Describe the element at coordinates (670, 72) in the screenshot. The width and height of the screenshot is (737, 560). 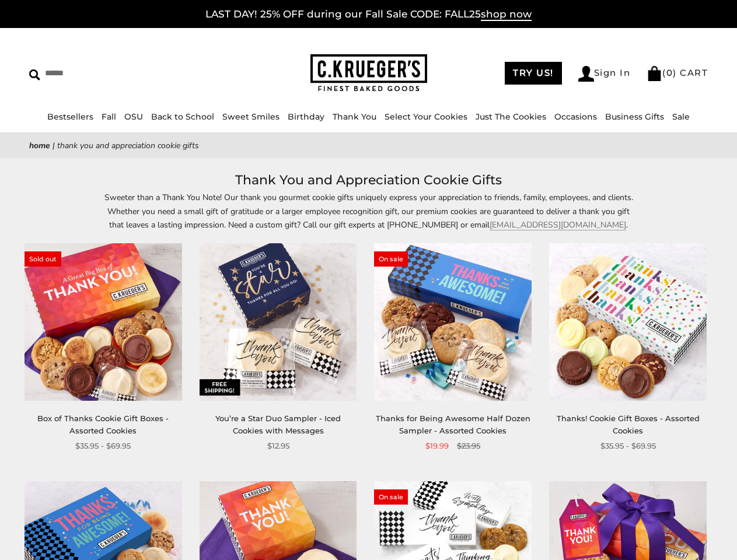
I see `span: 0` at that location.